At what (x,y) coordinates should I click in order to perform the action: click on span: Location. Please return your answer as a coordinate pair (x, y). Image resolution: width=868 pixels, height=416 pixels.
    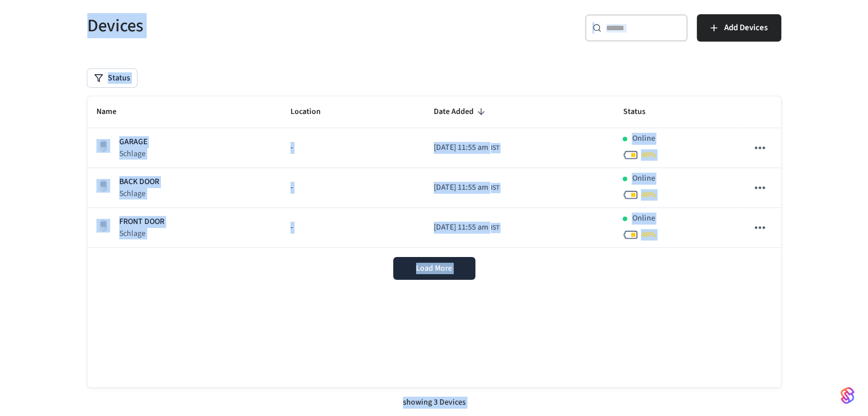
    Looking at the image, I should click on (313, 112).